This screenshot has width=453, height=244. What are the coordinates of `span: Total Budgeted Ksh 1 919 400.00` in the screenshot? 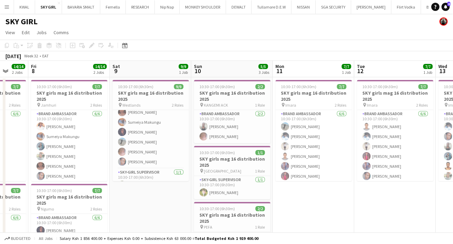 It's located at (227, 238).